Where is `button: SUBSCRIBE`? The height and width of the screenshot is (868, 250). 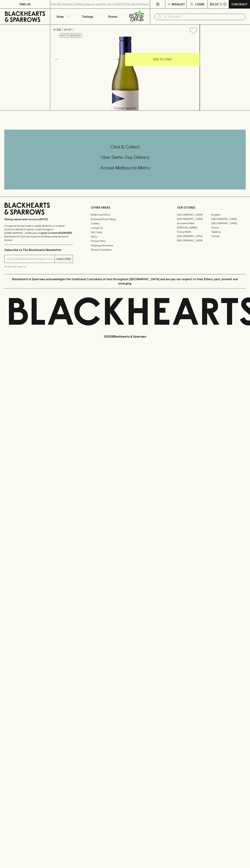
button: SUBSCRIBE is located at coordinates (64, 259).